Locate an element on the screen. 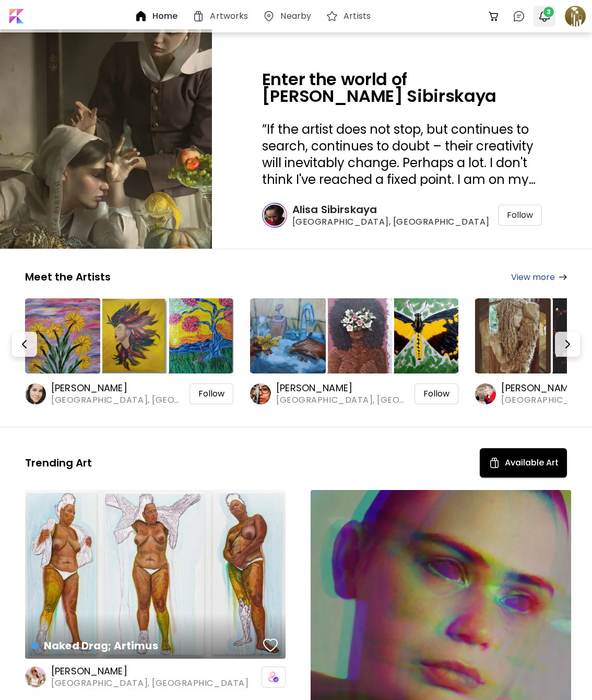 The image size is (592, 700). a: Home is located at coordinates (158, 16).